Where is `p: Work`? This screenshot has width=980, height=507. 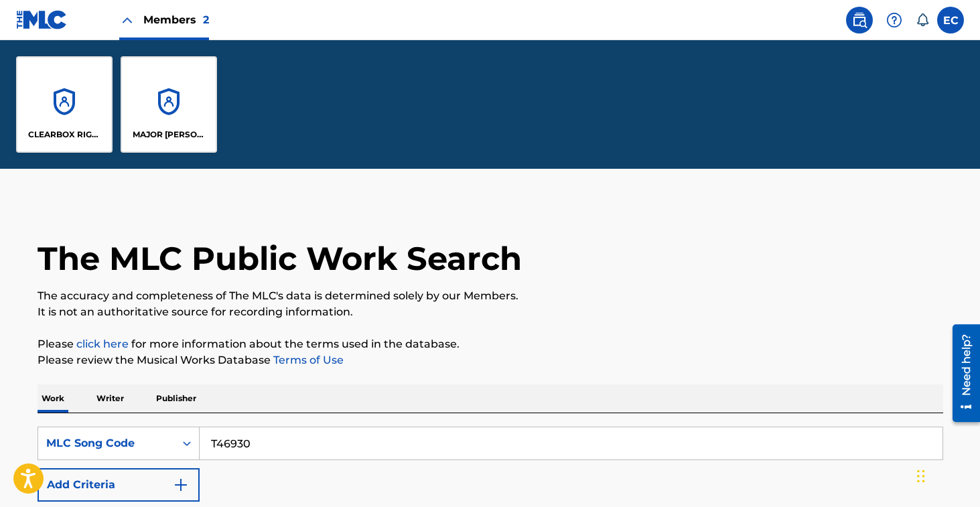
p: Work is located at coordinates (53, 398).